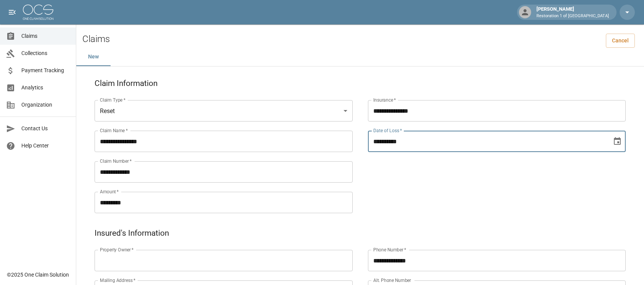 This screenshot has width=644, height=285. What do you see at coordinates (223, 111) in the screenshot?
I see `div: Reset` at bounding box center [223, 111].